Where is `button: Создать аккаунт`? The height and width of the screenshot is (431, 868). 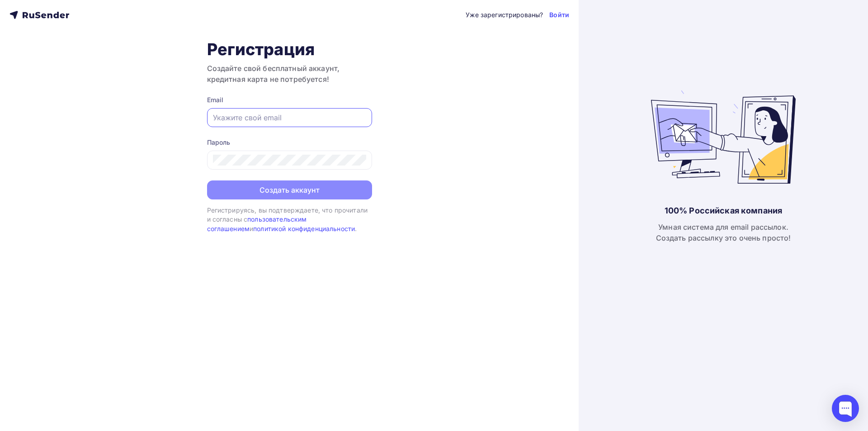
button: Создать аккаунт is located at coordinates (289, 190).